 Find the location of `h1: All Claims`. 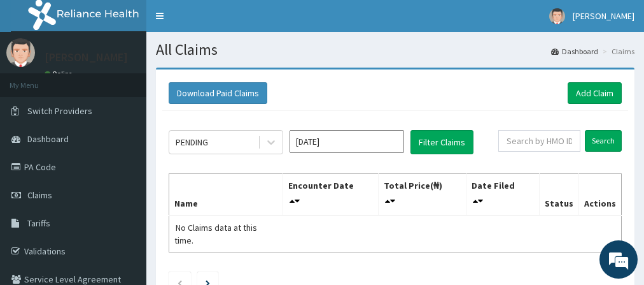

h1: All Claims is located at coordinates (395, 50).